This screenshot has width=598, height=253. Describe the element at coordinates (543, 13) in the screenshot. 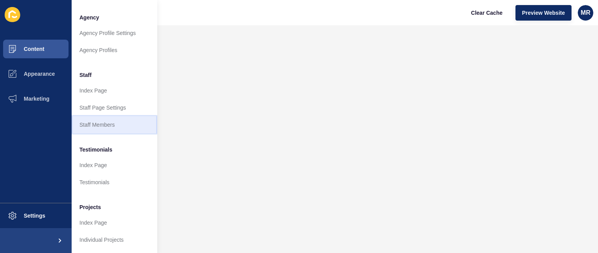

I see `span: Preview Website` at that location.